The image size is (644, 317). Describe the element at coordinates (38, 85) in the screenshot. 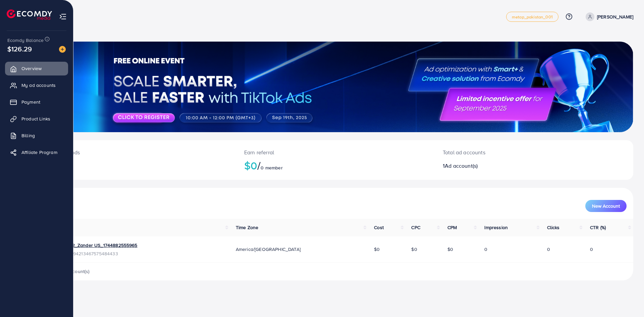

I see `span: My ad accounts` at that location.